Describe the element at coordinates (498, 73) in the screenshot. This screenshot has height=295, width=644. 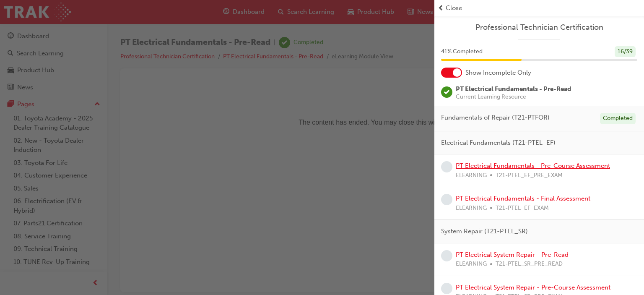
I see `span: Show Incomplete Only` at that location.